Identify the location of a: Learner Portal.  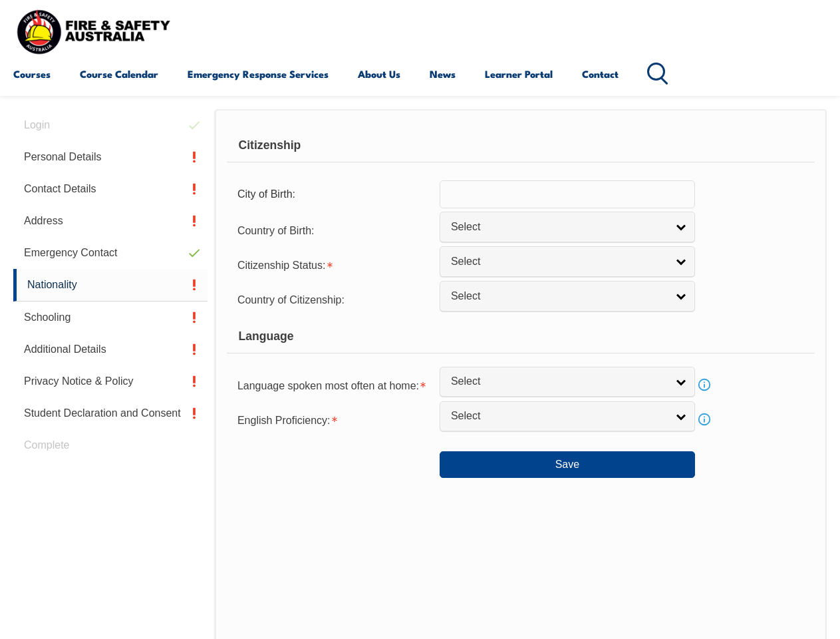
(519, 74).